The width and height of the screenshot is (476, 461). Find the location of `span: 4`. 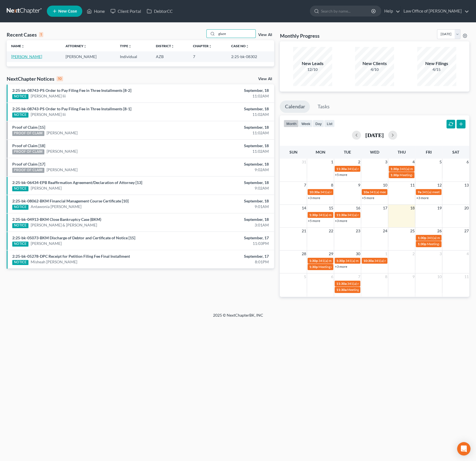

span: 4 is located at coordinates (468, 254).